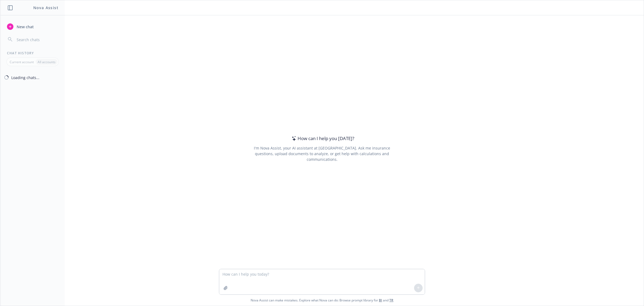 Image resolution: width=644 pixels, height=306 pixels. What do you see at coordinates (391, 300) in the screenshot?
I see `a: TR` at bounding box center [391, 300].